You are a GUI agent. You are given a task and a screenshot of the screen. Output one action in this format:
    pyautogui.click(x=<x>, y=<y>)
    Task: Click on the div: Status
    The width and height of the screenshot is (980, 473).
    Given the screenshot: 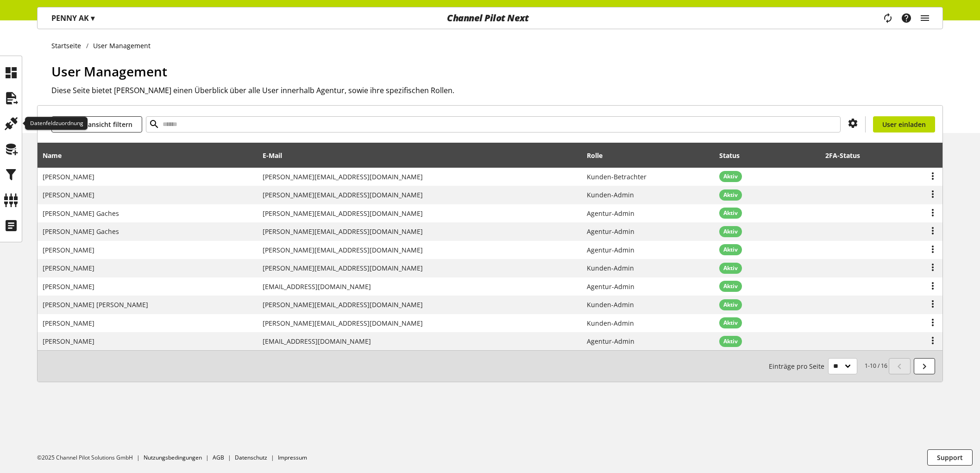 What is the action you would take?
    pyautogui.click(x=734, y=155)
    